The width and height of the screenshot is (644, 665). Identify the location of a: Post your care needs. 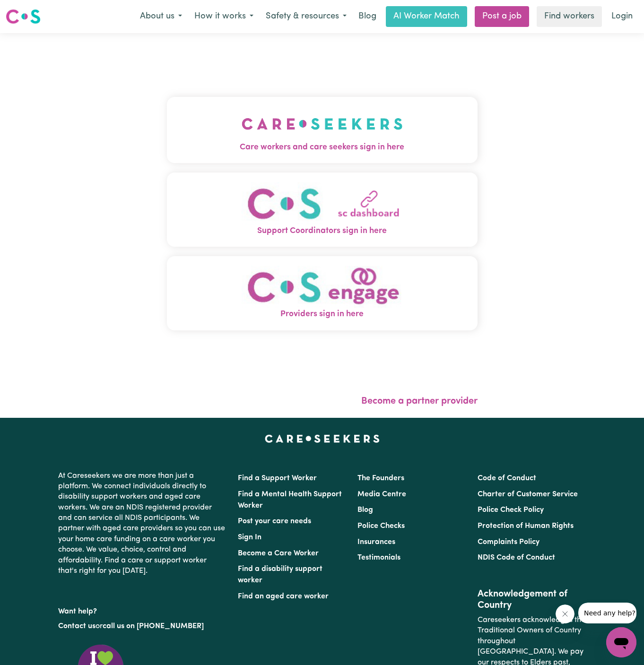
(275, 521).